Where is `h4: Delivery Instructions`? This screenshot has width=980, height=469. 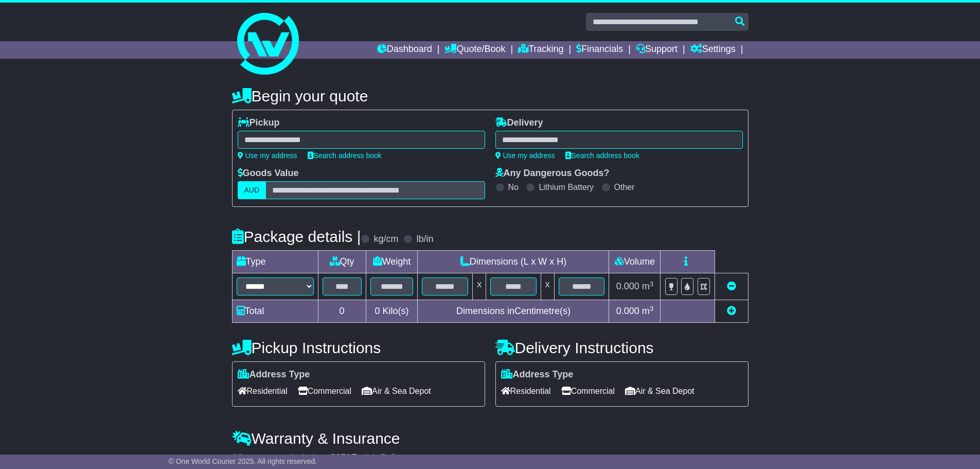 h4: Delivery Instructions is located at coordinates (622, 347).